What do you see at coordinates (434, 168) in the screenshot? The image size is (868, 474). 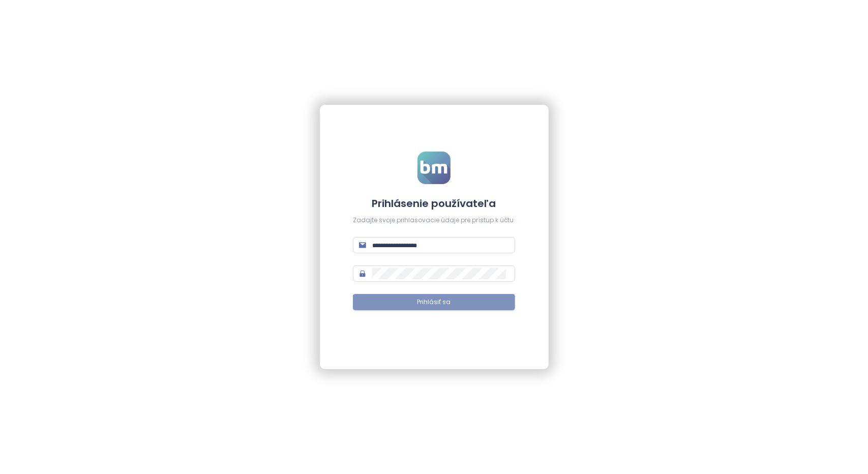 I see `img: logo` at bounding box center [434, 168].